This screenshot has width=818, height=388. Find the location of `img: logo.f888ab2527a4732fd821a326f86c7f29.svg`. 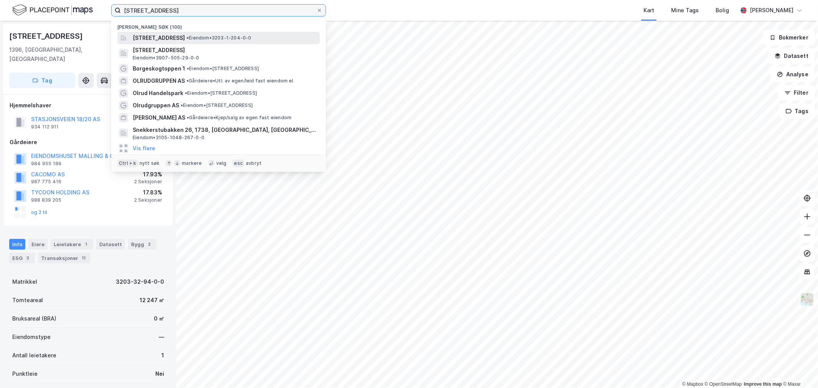

img: logo.f888ab2527a4732fd821a326f86c7f29.svg is located at coordinates (53, 10).